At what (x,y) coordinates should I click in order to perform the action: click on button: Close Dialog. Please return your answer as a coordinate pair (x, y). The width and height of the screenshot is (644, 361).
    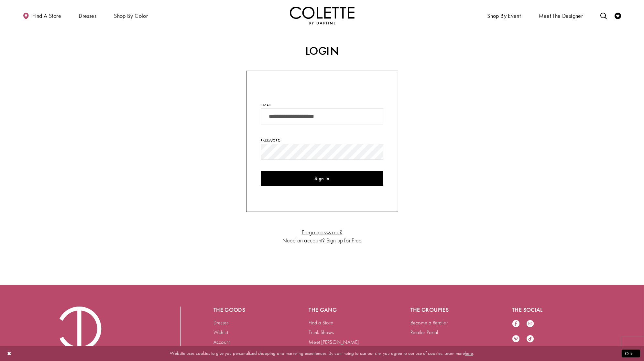
    Looking at the image, I should click on (9, 353).